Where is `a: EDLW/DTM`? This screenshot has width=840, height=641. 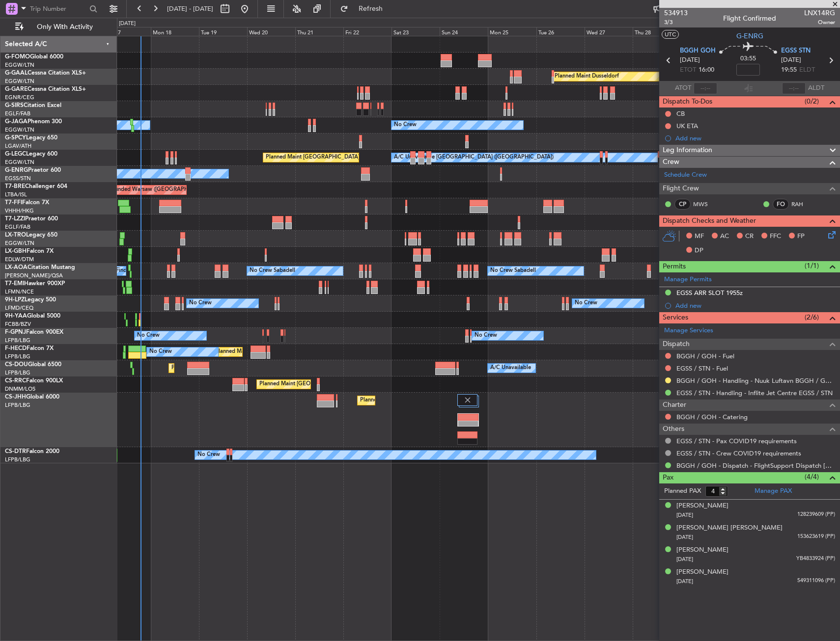
a: EDLW/DTM is located at coordinates (19, 259).